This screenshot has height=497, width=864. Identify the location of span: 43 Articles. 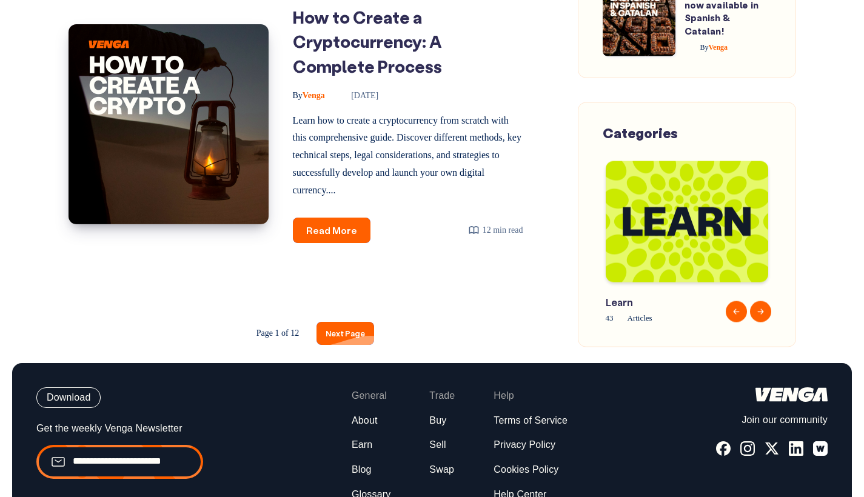
(662, 318).